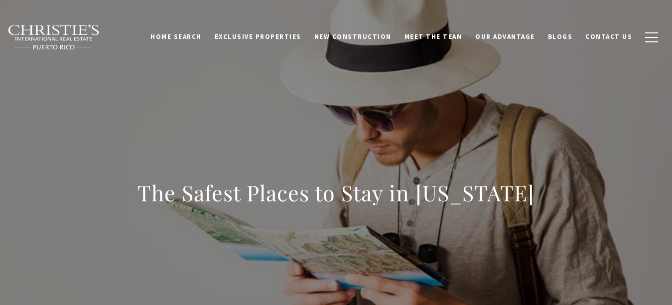  What do you see at coordinates (609, 36) in the screenshot?
I see `span: Contact Us` at bounding box center [609, 36].